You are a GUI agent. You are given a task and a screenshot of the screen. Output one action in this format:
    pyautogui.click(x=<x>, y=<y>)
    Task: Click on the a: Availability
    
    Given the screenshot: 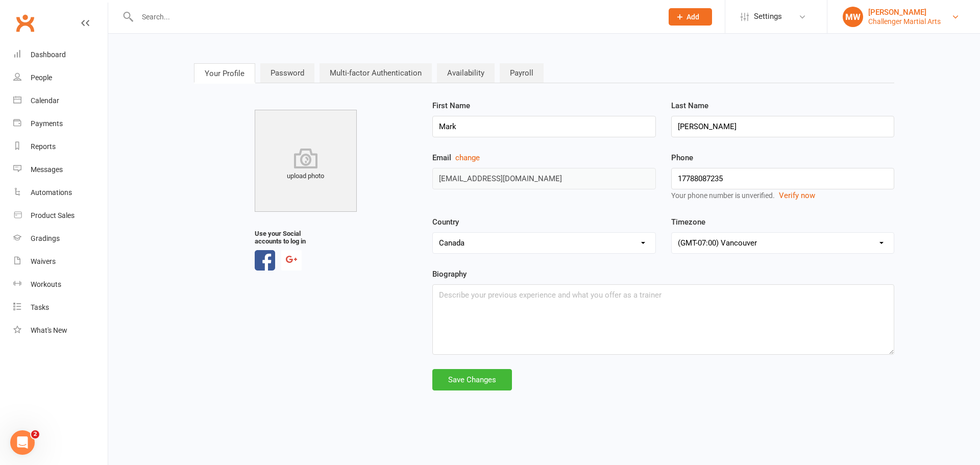 What is the action you would take?
    pyautogui.click(x=466, y=73)
    